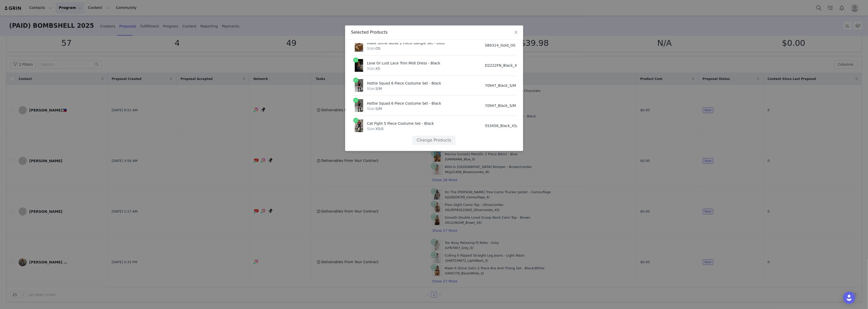 This screenshot has height=309, width=868. What do you see at coordinates (373, 49) in the screenshot?
I see `span: OS` at bounding box center [373, 49].